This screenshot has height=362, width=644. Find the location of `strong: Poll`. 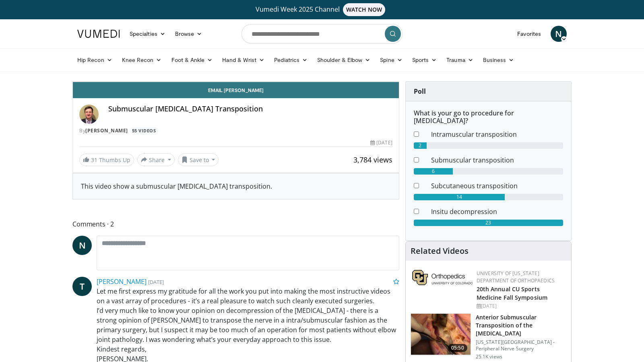

strong: Poll is located at coordinates (420, 91).